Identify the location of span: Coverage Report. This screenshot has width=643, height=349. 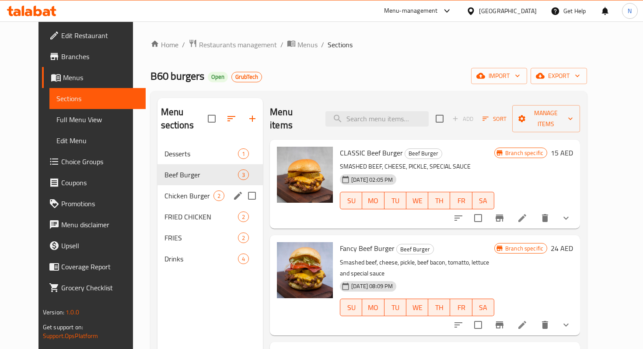
(100, 266).